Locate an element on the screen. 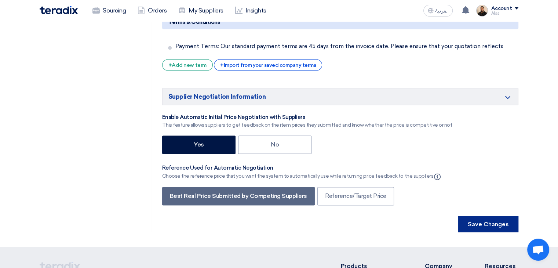  label: Best Real Price Submitted by Competing Suppliers is located at coordinates (239, 196).